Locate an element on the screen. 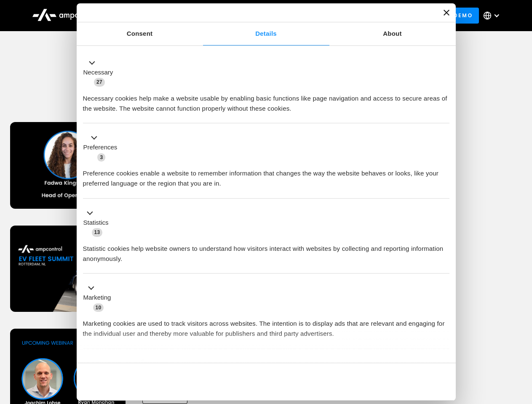  div: Necessary cookies help make a website usable by enabling basic functions like page navigation and... is located at coordinates (266, 100).